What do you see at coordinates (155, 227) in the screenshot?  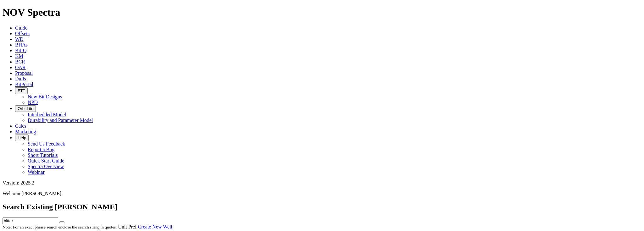 I see `a: Create New Well` at bounding box center [155, 227].